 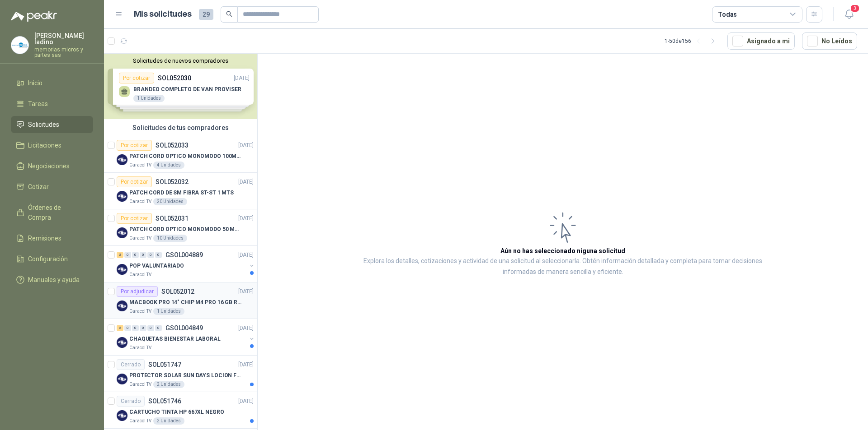 I want to click on p: memorias micros y partes sas, so click(x=64, y=53).